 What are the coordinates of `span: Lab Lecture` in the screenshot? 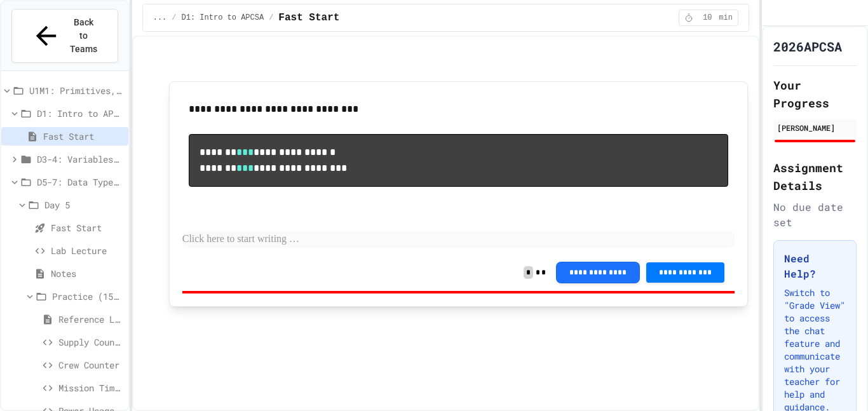 It's located at (87, 250).